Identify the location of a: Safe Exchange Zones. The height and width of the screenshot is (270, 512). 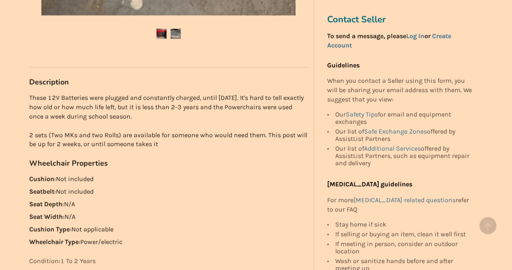
(395, 131).